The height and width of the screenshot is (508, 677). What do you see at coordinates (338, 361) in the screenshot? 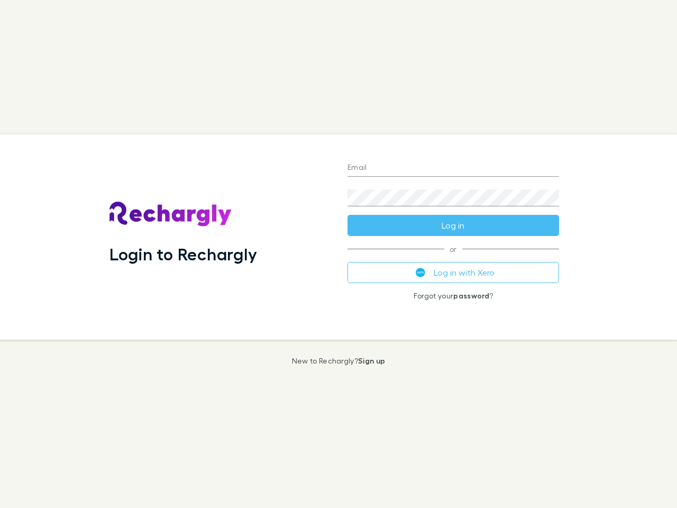
I see `p: New to Rechargly?` at bounding box center [338, 361].